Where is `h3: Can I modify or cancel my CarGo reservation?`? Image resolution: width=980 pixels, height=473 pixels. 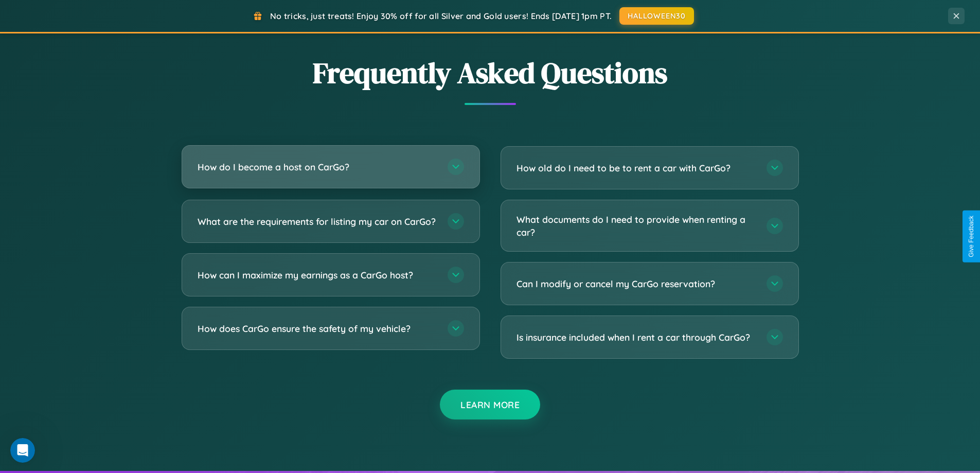
h3: Can I modify or cancel my CarGo reservation? is located at coordinates (636, 284).